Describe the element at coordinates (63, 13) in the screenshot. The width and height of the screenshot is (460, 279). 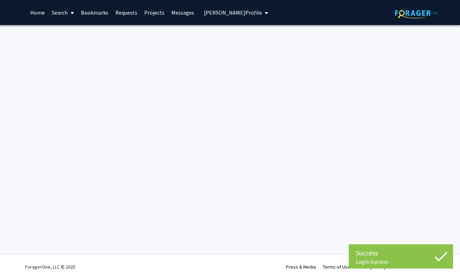
I see `a: Search` at that location.